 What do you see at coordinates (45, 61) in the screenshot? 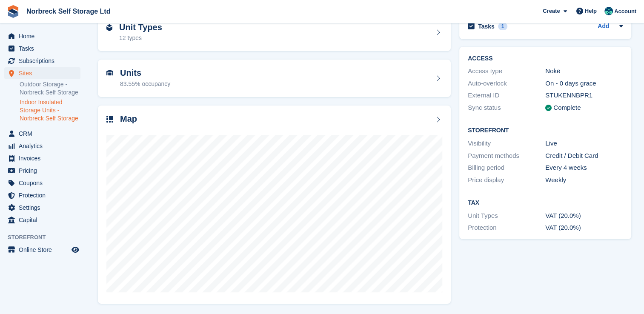
I see `span: Subscriptions` at bounding box center [45, 61].